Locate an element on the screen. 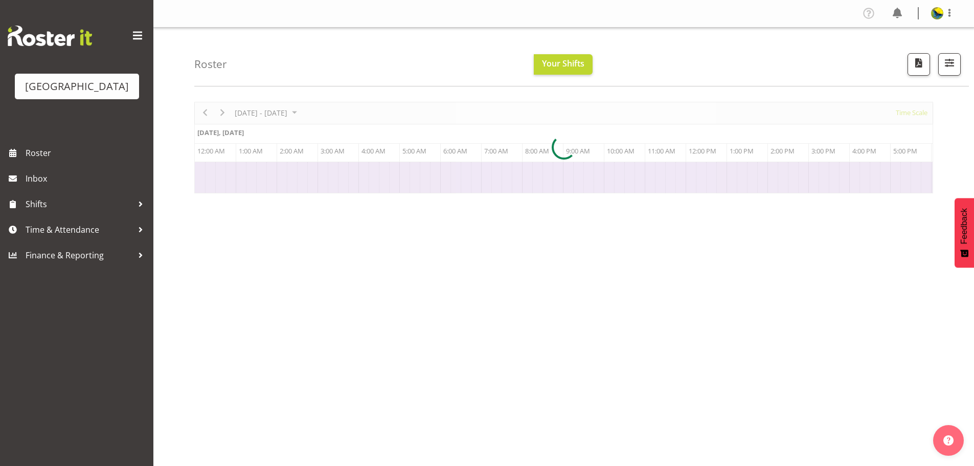  span: Time & Attendance is located at coordinates (79, 230).